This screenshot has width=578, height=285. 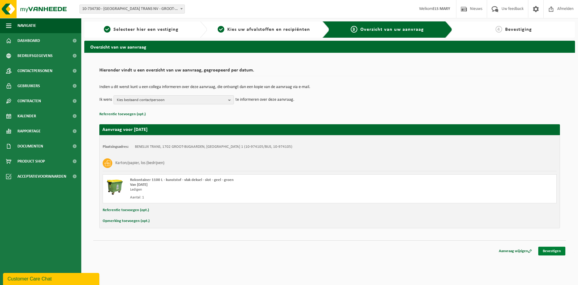 What do you see at coordinates (330, 46) in the screenshot?
I see `h2: Overzicht van uw aanvraag` at bounding box center [330, 46].